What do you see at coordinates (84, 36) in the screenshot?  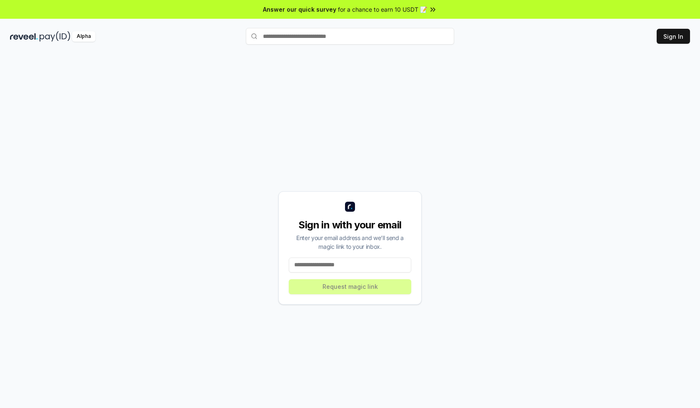 I see `div: Alpha` at bounding box center [84, 36].